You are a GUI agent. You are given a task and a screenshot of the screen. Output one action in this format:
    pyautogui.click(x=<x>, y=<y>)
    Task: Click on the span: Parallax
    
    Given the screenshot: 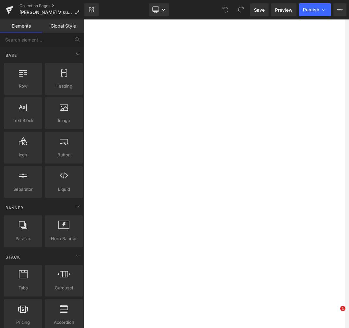 What is the action you would take?
    pyautogui.click(x=23, y=238)
    